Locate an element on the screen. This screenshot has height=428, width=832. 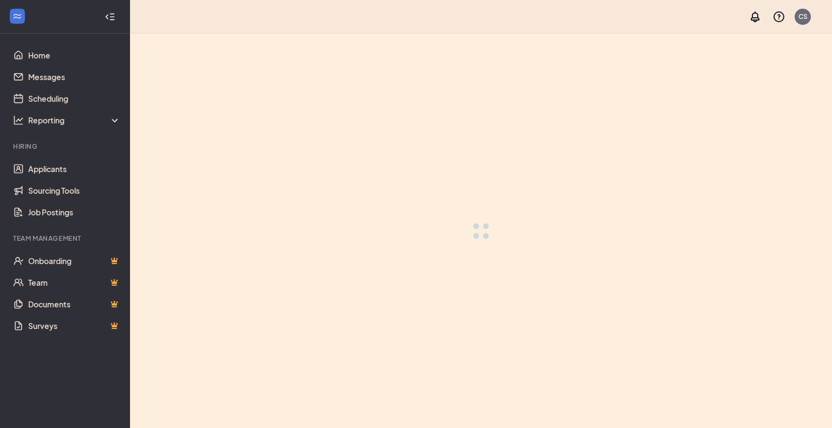
a: TeamCrown is located at coordinates (74, 283).